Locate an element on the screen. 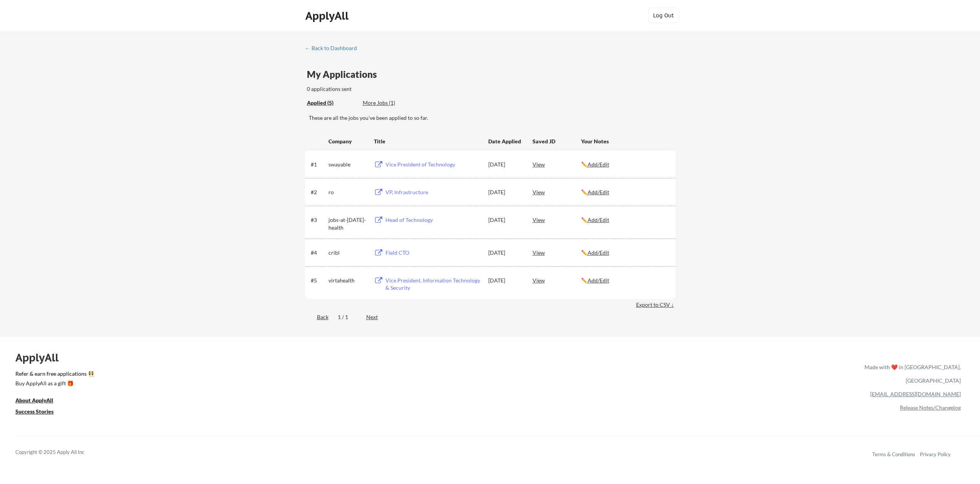 The height and width of the screenshot is (484, 980). div: Title is located at coordinates (427, 142).